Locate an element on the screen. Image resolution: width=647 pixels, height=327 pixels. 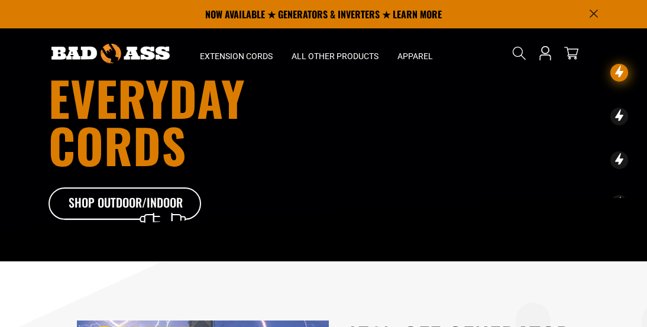
span: All Other Products is located at coordinates (335, 56).